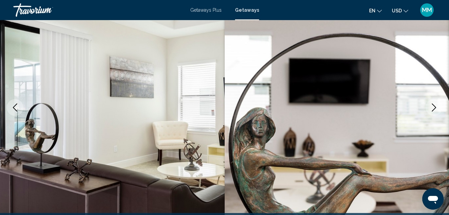 The width and height of the screenshot is (449, 215). What do you see at coordinates (427, 10) in the screenshot?
I see `span: MM` at bounding box center [427, 10].